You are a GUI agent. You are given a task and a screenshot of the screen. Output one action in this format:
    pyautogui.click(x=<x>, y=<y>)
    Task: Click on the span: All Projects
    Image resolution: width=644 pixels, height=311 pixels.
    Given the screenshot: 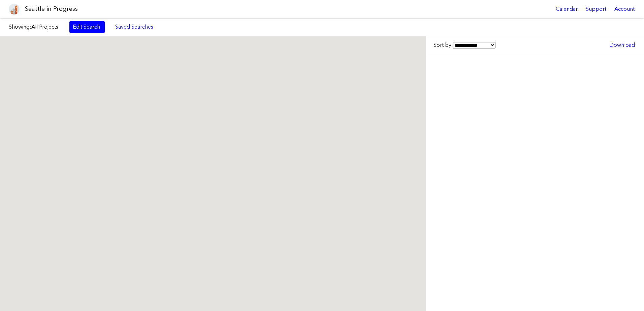 What is the action you would take?
    pyautogui.click(x=45, y=26)
    